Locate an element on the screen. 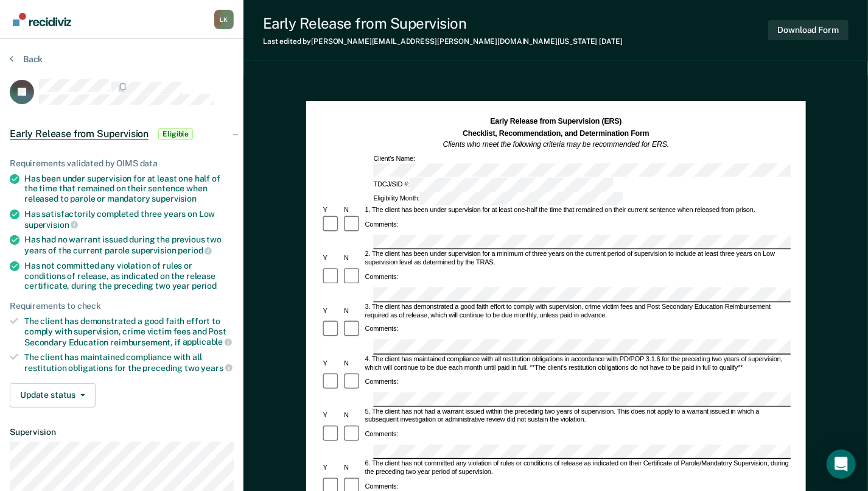 This screenshot has width=868, height=491. div: 3. The client has demonstrated a good faith effort to comply with supervision, crime victim fees ... is located at coordinates (577, 311).